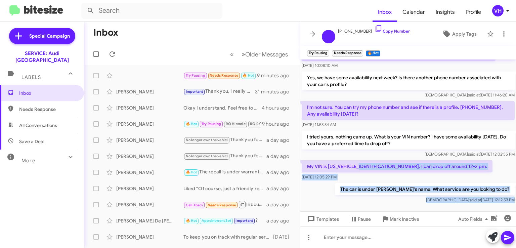 The width and height of the screenshot is (516, 248). Describe the element at coordinates (277, 124) in the screenshot. I see `div: 19 hours ago` at that location.